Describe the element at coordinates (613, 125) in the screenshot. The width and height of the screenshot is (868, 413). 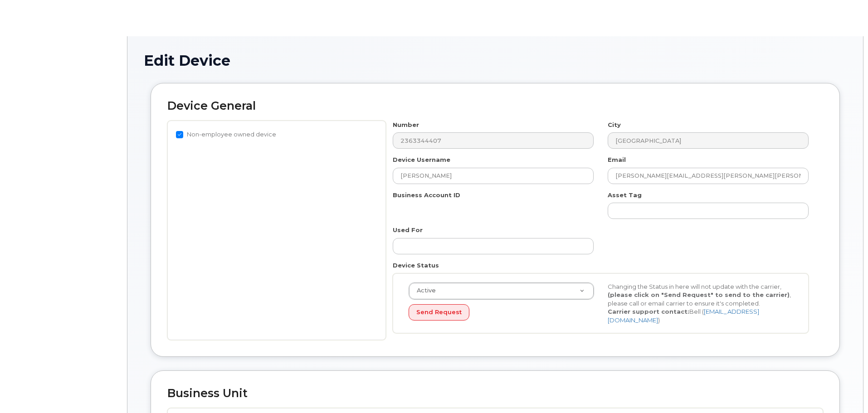
I see `label: City` at that location.